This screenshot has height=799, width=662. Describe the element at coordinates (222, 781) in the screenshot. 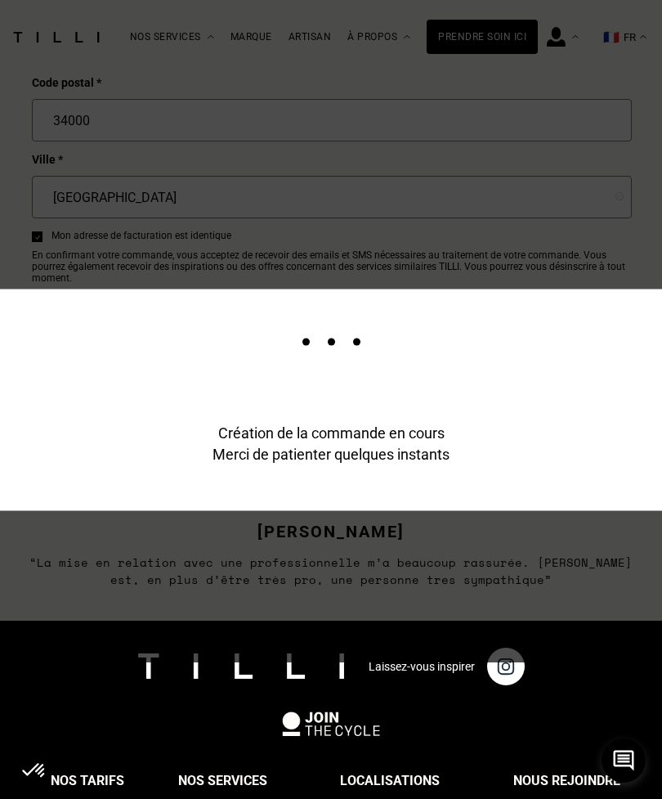

I see `div: Nos services` at that location.